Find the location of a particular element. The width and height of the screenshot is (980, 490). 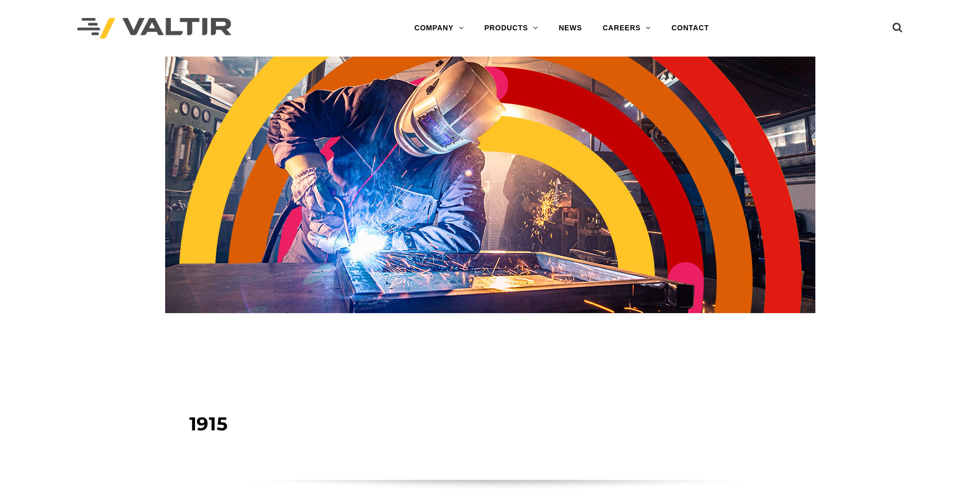

img: Valtir is located at coordinates (155, 28).